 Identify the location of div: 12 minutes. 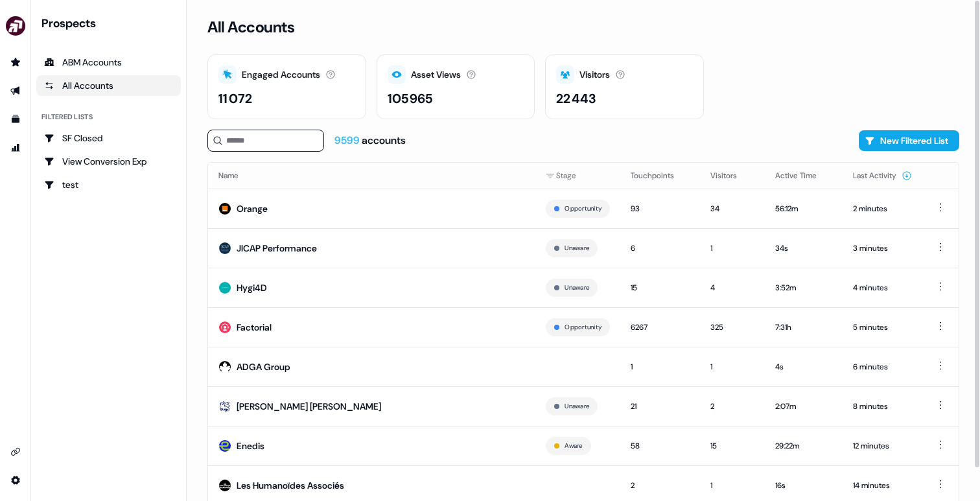
(882, 446).